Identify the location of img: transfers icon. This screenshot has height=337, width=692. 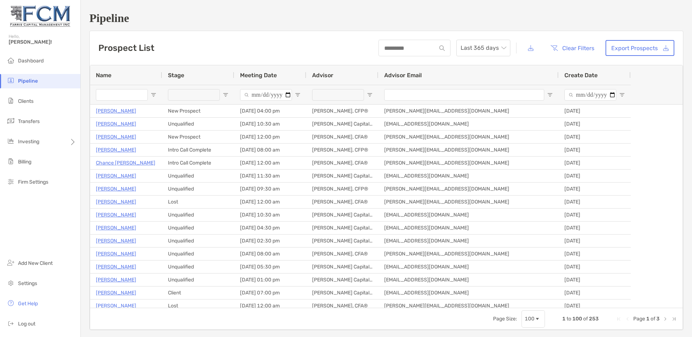
(11, 121).